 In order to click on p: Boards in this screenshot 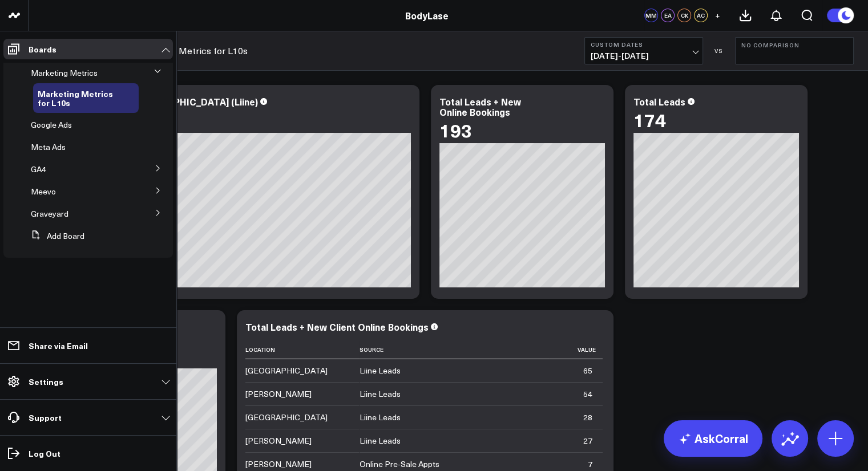, I will do `click(42, 49)`.